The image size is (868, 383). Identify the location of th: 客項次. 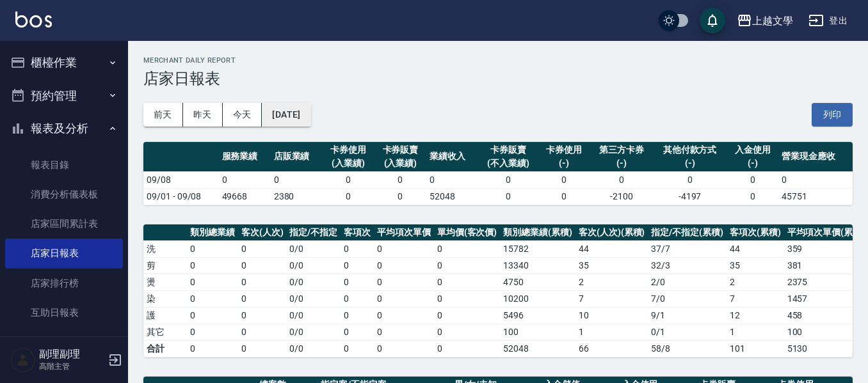
(357, 233).